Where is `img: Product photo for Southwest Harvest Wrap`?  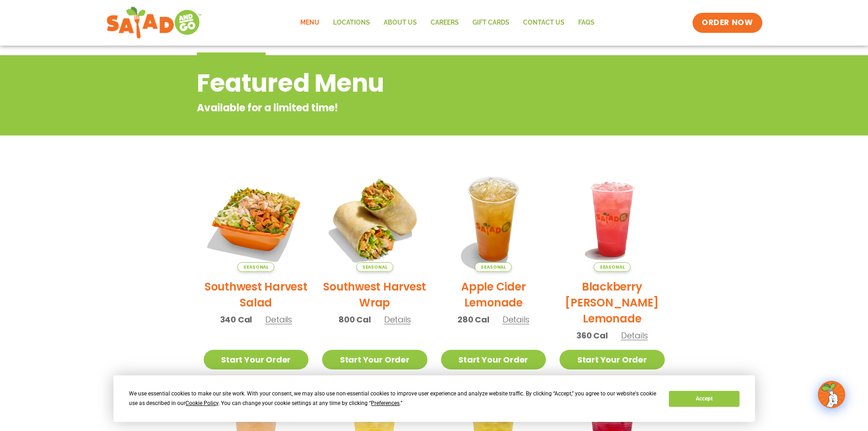 img: Product photo for Southwest Harvest Wrap is located at coordinates (375, 219).